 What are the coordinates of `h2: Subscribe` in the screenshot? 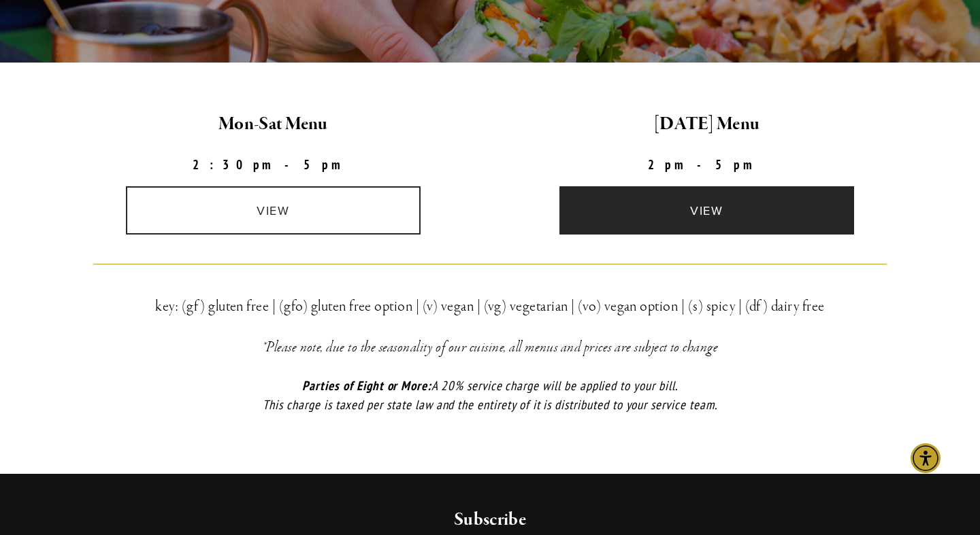 It's located at (490, 520).